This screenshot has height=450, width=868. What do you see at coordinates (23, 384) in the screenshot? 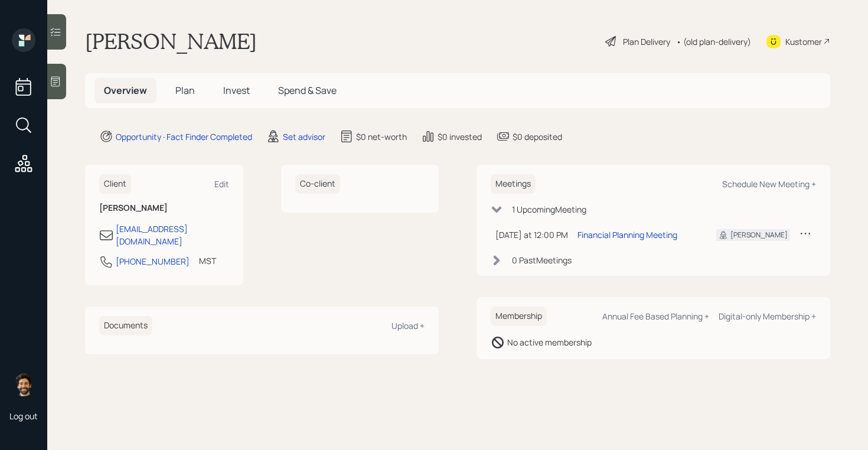
I see `img: eric-schwartz-headshot.png` at bounding box center [23, 384].